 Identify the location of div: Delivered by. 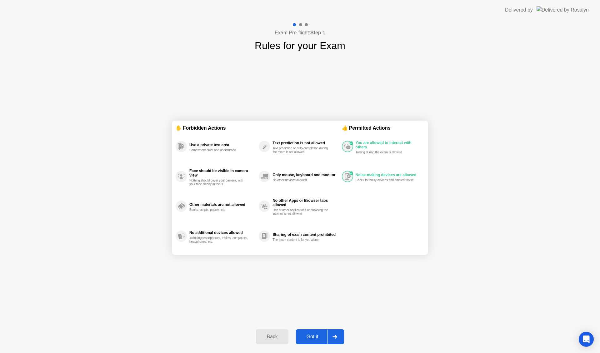
(519, 10).